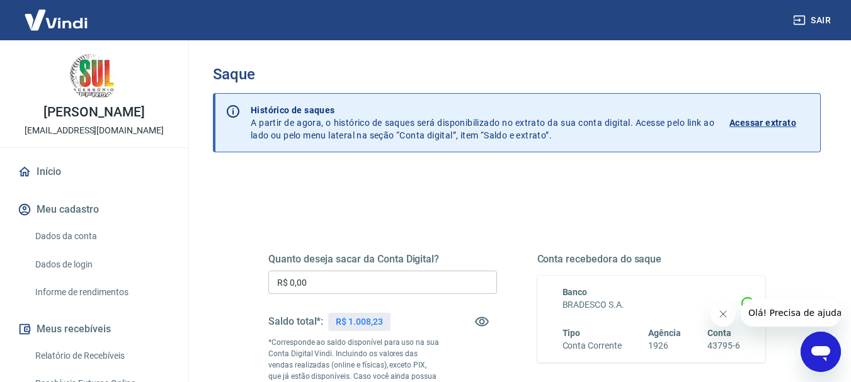  I want to click on img: Vindi, so click(56, 20).